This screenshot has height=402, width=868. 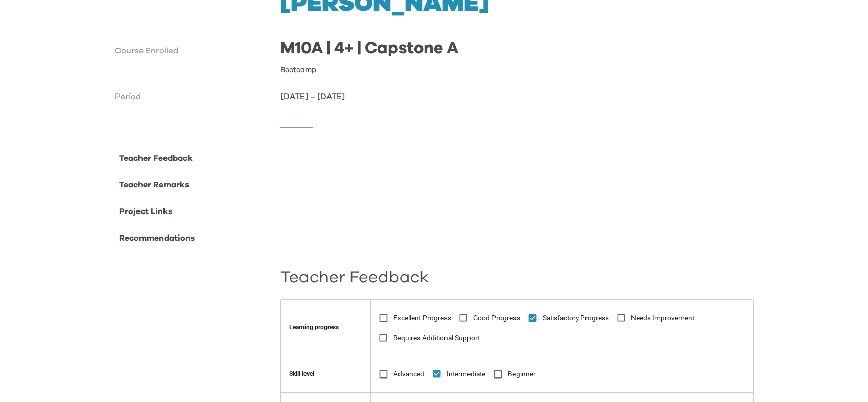 I want to click on p: Recommendations, so click(x=157, y=238).